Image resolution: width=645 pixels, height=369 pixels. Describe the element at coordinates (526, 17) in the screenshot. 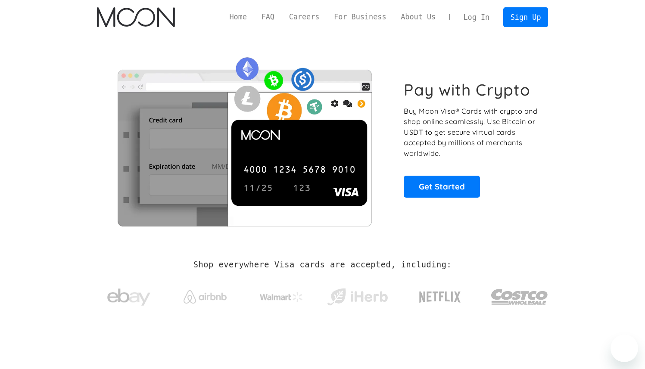

I see `a: Sign Up` at that location.